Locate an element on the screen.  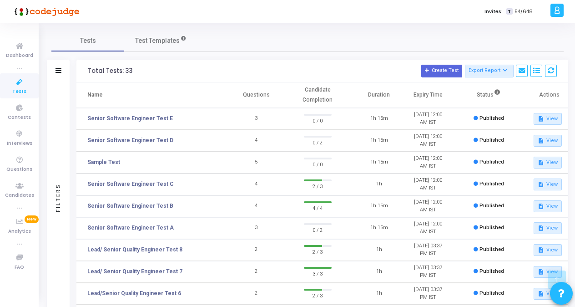
th: Duration is located at coordinates (379, 95).